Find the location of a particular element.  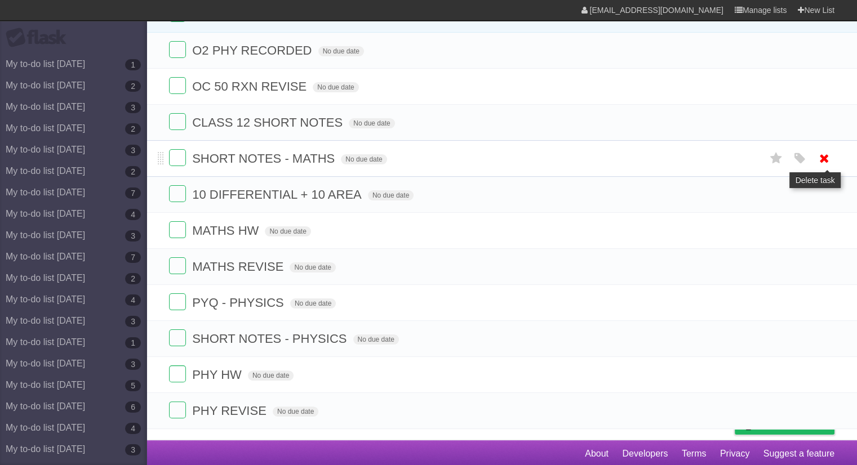

span: SHORT NOTES - PHYSICS is located at coordinates (270, 339).